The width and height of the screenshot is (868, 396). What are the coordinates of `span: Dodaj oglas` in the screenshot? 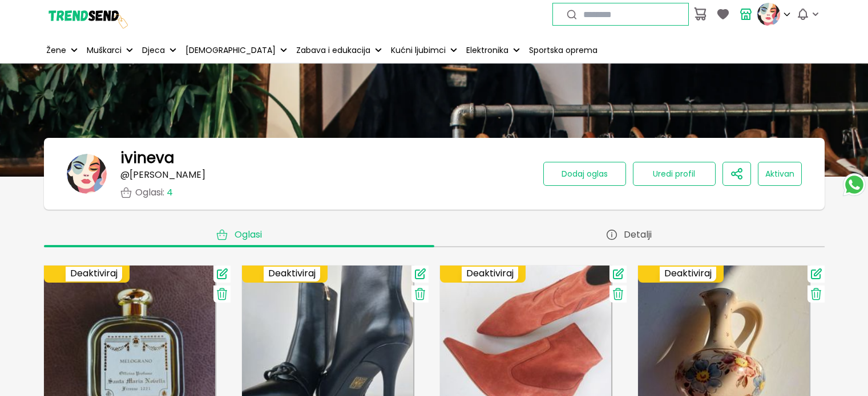 It's located at (585, 174).